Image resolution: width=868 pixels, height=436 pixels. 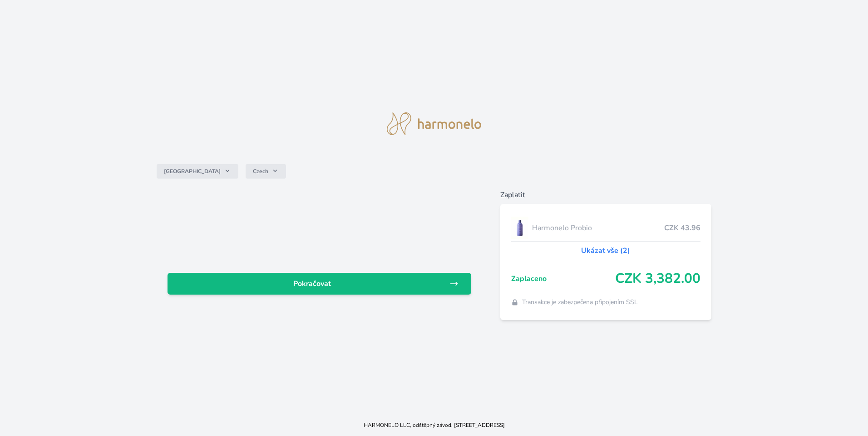 I want to click on button: Czech, so click(x=265, y=171).